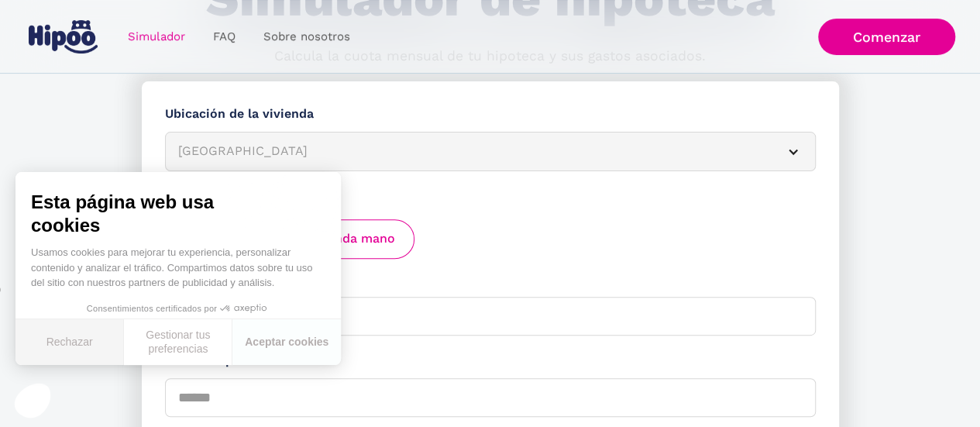 This screenshot has width=980, height=427. Describe the element at coordinates (490, 114) in the screenshot. I see `label: Ubicación de la vivienda` at that location.